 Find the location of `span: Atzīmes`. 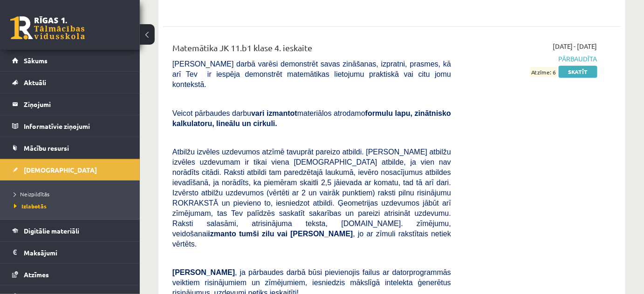

span: Atzīmes is located at coordinates (36, 275).